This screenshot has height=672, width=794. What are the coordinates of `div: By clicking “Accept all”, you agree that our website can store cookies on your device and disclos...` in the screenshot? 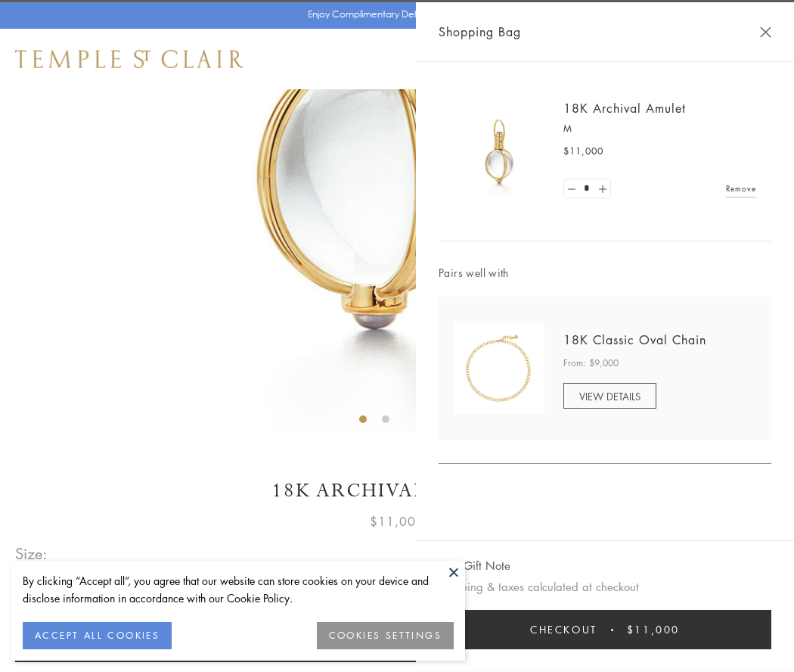 It's located at (238, 589).